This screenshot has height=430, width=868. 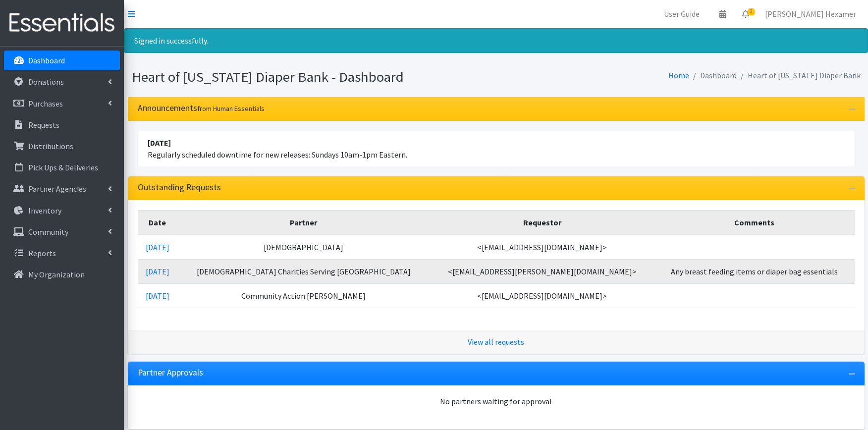 What do you see at coordinates (62, 146) in the screenshot?
I see `a: Distributions` at bounding box center [62, 146].